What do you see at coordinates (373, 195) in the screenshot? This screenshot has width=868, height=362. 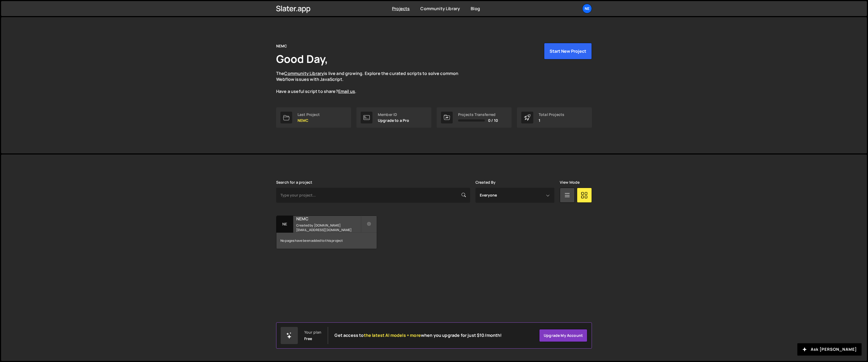 I see `input: Type your project...` at bounding box center [373, 195].